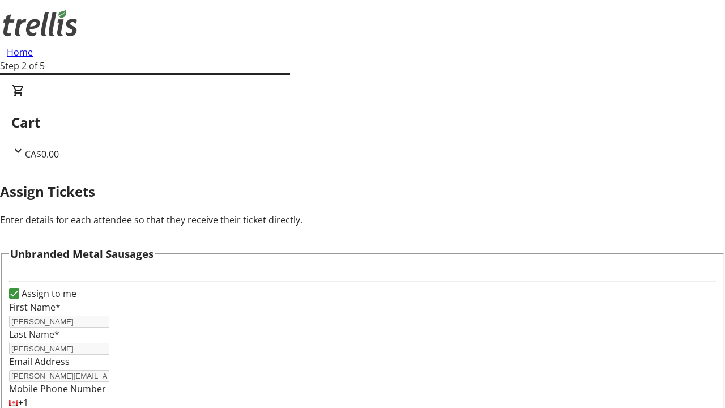  I want to click on h2: Cart, so click(362, 122).